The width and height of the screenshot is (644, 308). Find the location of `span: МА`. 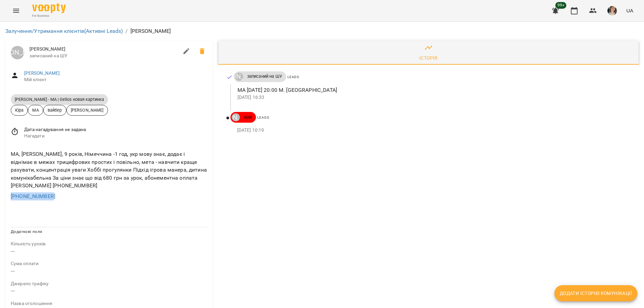

span: МА is located at coordinates (35, 110).